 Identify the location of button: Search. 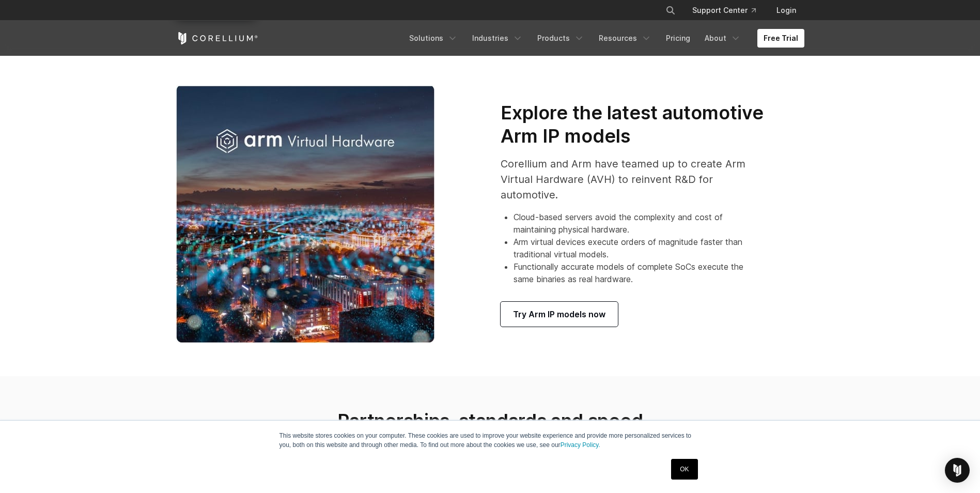
(671, 10).